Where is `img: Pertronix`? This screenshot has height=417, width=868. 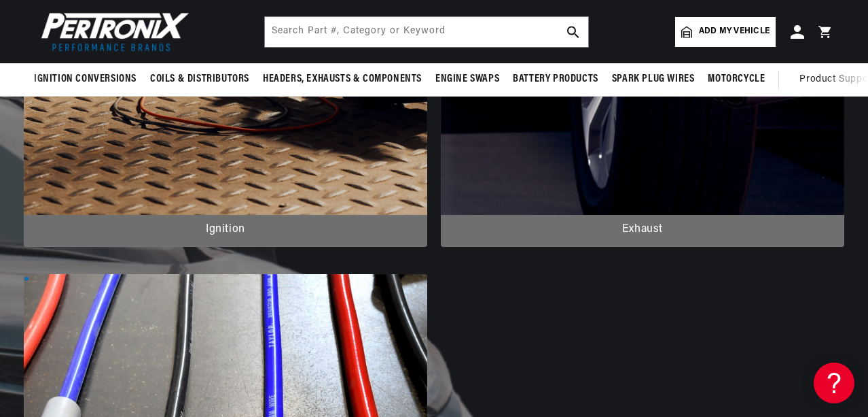
img: Pertronix is located at coordinates (112, 32).